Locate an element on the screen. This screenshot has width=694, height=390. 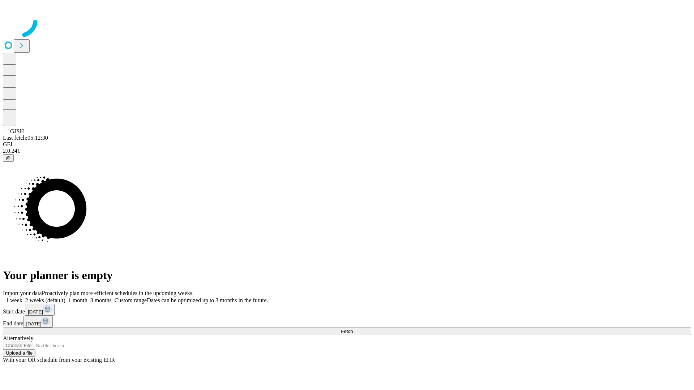
div: GEI is located at coordinates (347, 145).